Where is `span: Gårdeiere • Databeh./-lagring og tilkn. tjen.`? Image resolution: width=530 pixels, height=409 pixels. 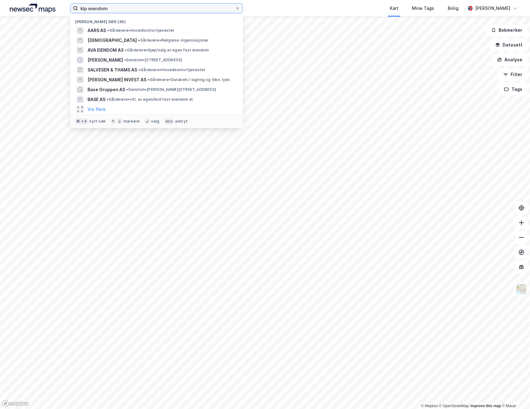
span: Gårdeiere • Databeh./-lagring og tilkn. tjen. is located at coordinates (189, 80).